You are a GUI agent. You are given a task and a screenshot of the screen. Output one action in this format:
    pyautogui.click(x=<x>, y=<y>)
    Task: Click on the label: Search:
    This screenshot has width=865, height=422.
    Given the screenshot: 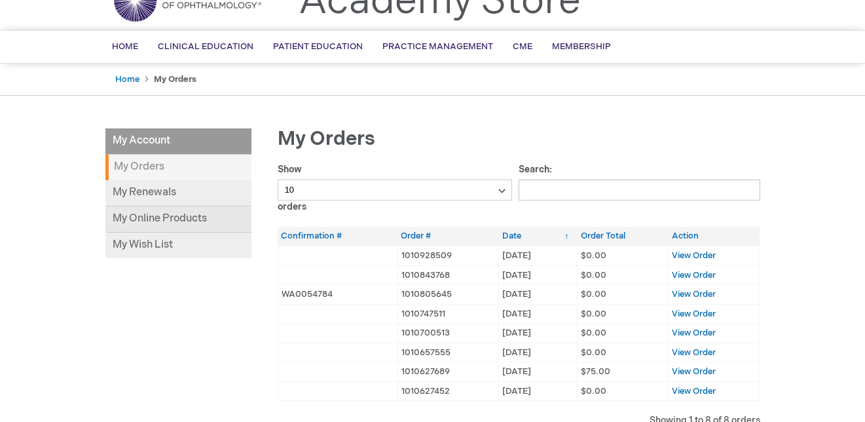 What is the action you would take?
    pyautogui.click(x=639, y=179)
    